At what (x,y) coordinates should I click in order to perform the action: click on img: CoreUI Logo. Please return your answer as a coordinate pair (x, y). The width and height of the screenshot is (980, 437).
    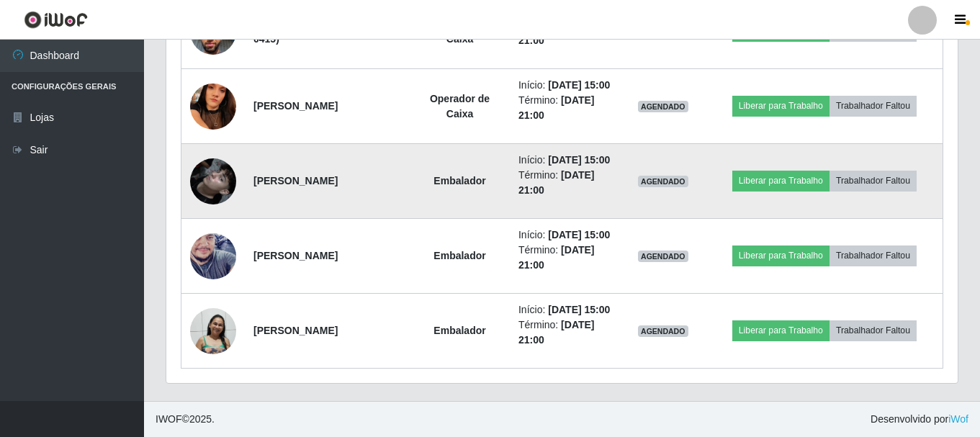
    Looking at the image, I should click on (56, 20).